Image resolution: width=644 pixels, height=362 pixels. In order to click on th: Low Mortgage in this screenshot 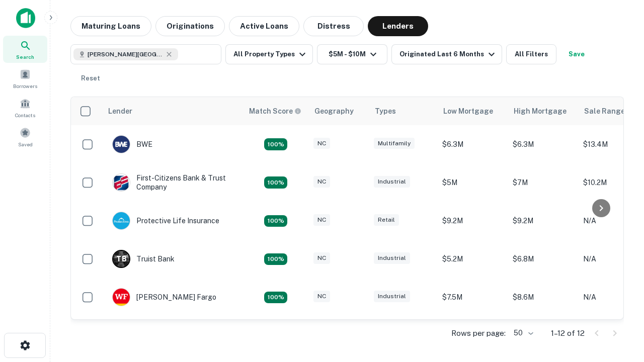, I will do `click(472, 111)`.